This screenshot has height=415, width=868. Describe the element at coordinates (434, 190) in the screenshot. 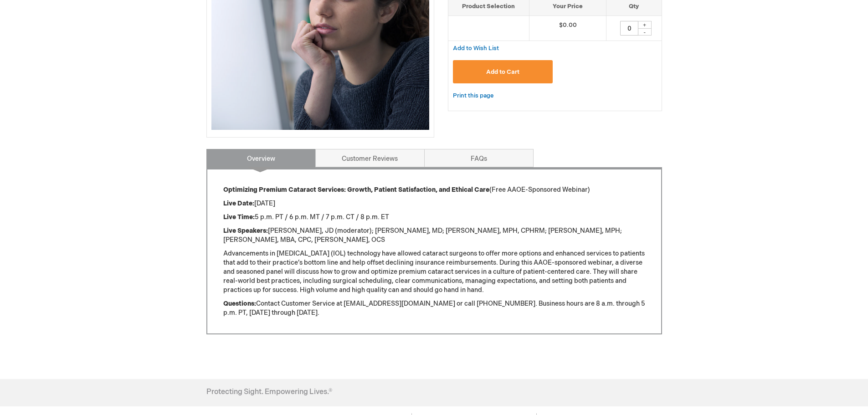

I see `p: (Free AAOE-Sponsored Webinar)` at that location.